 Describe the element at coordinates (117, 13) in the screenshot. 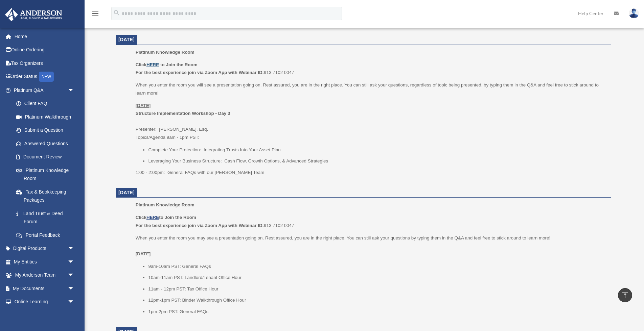

I see `i: search` at that location.